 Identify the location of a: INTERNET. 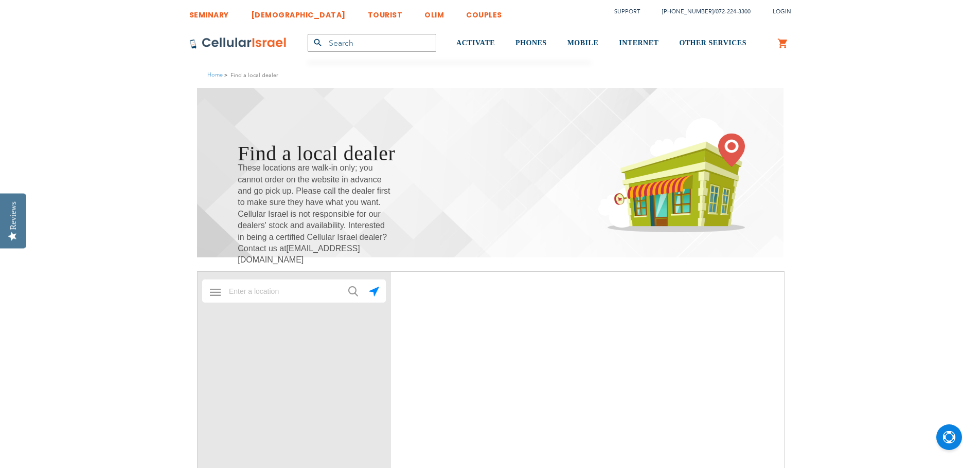
(638, 43).